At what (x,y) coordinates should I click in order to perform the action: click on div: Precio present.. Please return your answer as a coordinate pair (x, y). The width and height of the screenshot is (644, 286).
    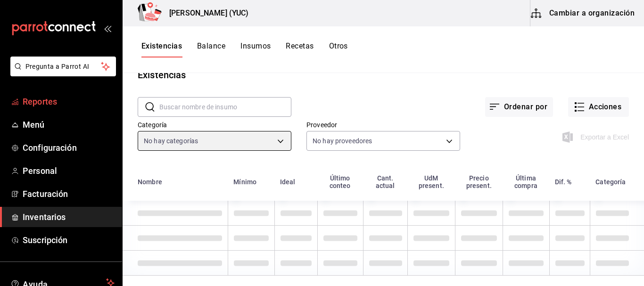
    Looking at the image, I should click on (478, 182).